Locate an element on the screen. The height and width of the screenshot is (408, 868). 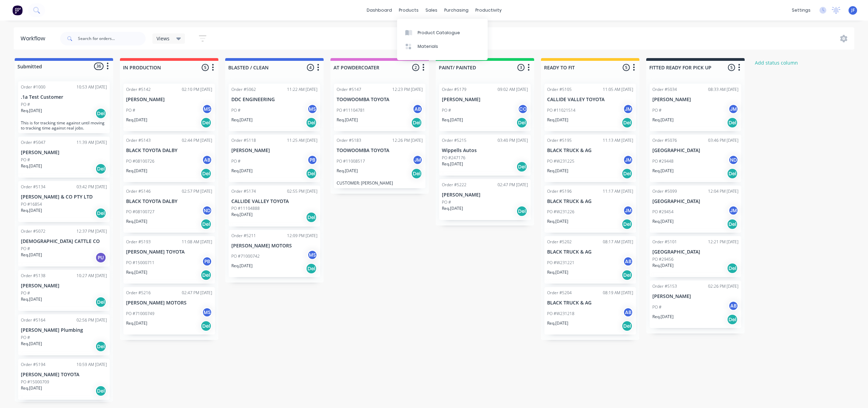
div: Order #5099 is located at coordinates (664, 191).